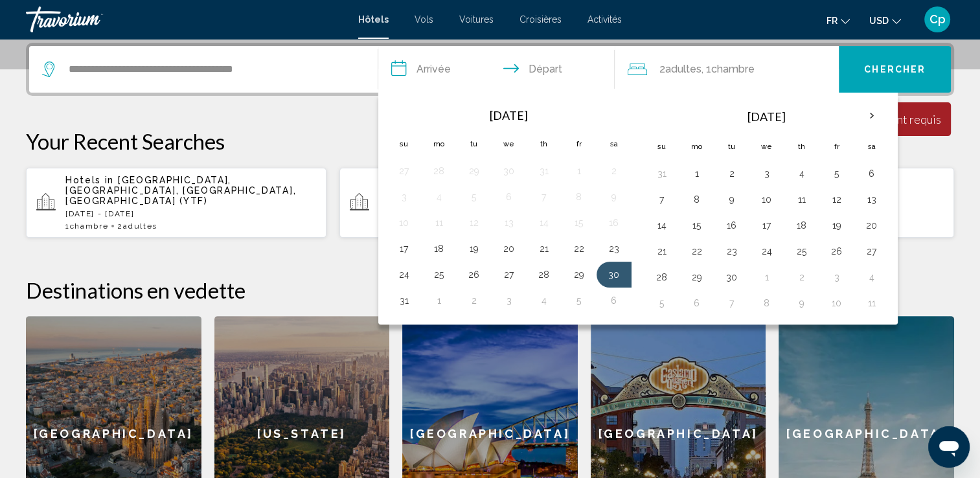  What do you see at coordinates (937, 19) in the screenshot?
I see `span: Cp` at bounding box center [937, 19].